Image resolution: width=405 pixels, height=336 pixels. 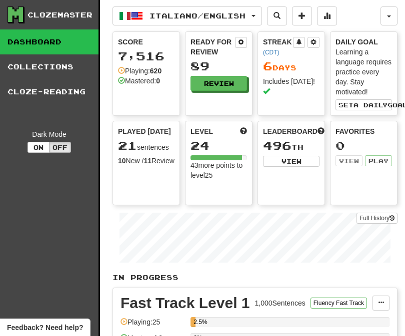 I want to click on span: 496, so click(x=277, y=145).